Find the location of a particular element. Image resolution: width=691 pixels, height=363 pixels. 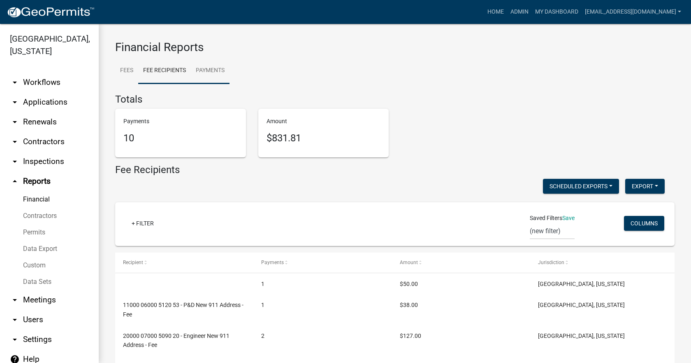

h3: Financial Reports is located at coordinates (395, 47).